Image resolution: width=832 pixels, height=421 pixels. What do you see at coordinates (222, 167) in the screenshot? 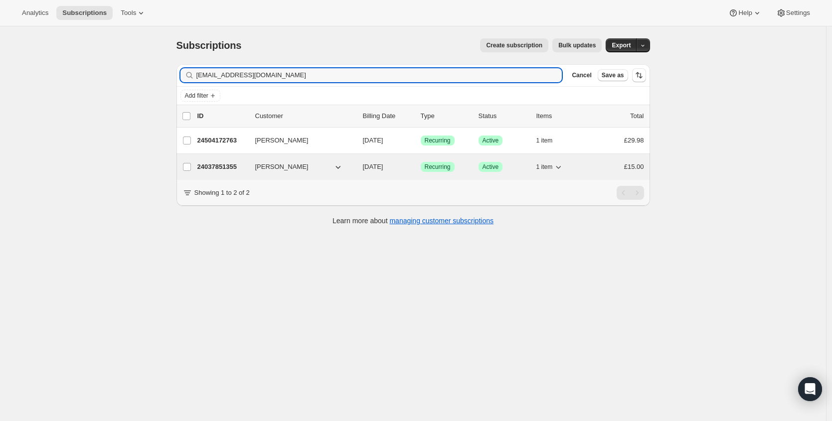
I see `p: 24037851355` at bounding box center [222, 167].